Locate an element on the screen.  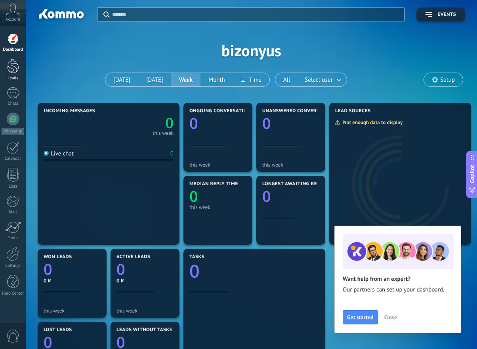
span: Copilot is located at coordinates (473, 174).